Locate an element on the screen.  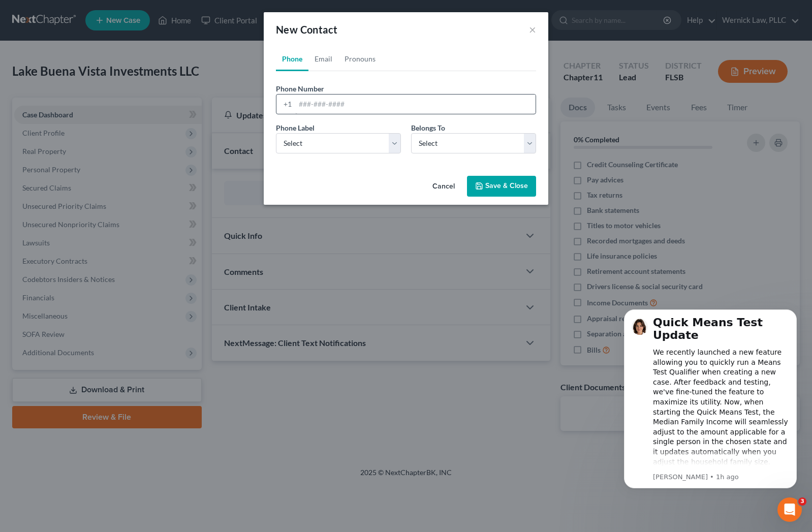
div: +1 is located at coordinates (286, 104).